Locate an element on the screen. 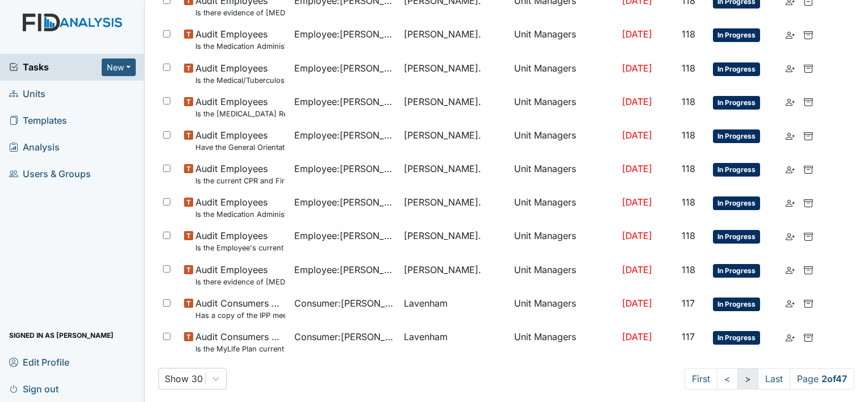  span: Audit Employees Is the Employee's current annual Performance Evaluation on file? is located at coordinates (241, 240).